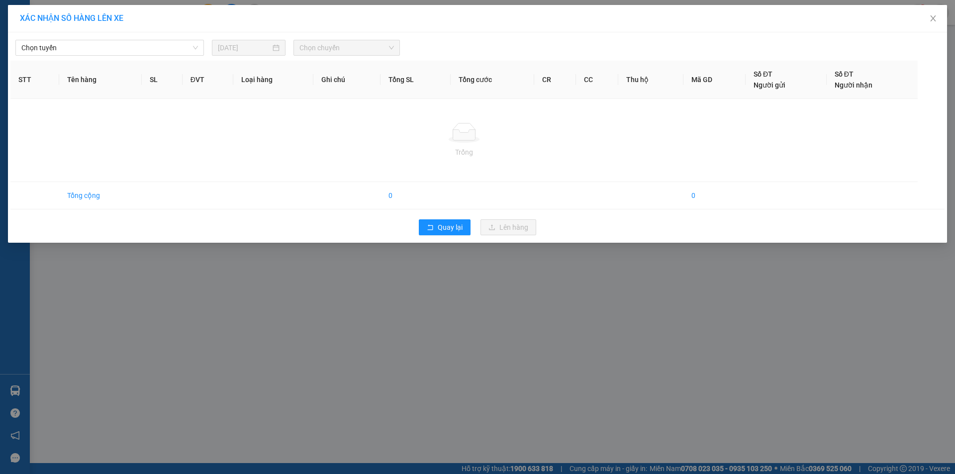  Describe the element at coordinates (492, 80) in the screenshot. I see `th: Tổng cước` at that location.